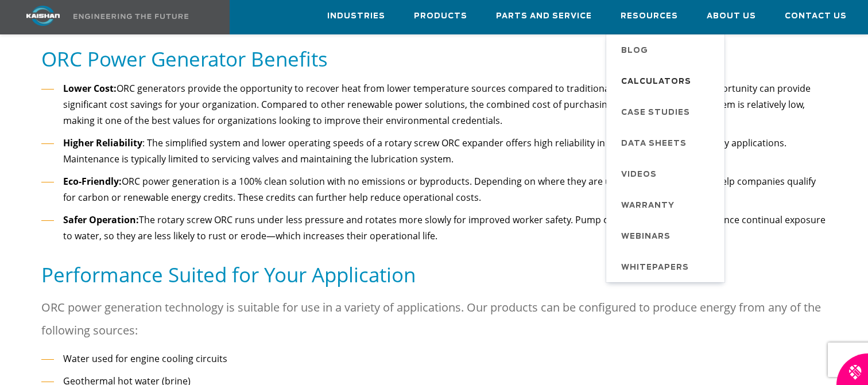 The height and width of the screenshot is (385, 868). What do you see at coordinates (667, 173) in the screenshot?
I see `a: Videos` at bounding box center [667, 173].